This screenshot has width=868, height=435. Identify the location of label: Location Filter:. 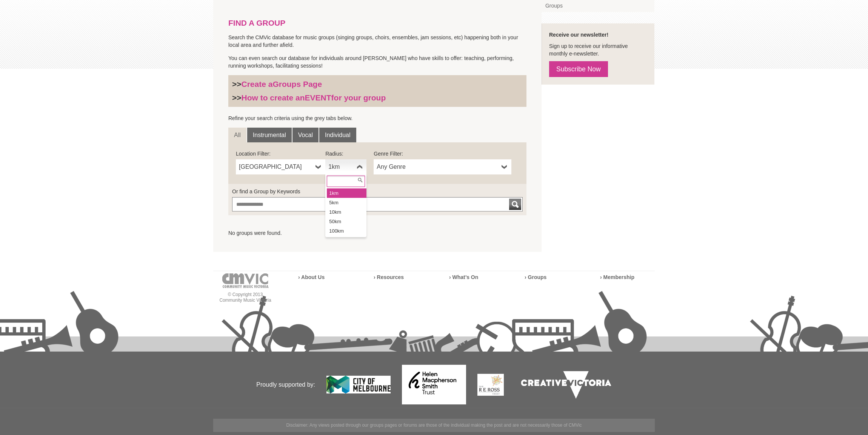
(280, 154).